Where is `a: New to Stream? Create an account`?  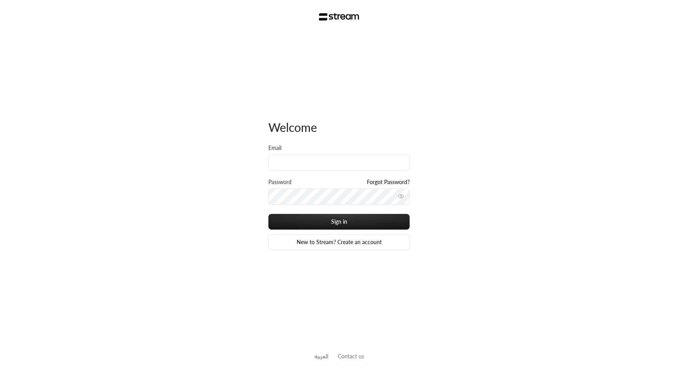
a: New to Stream? Create an account is located at coordinates (339, 242).